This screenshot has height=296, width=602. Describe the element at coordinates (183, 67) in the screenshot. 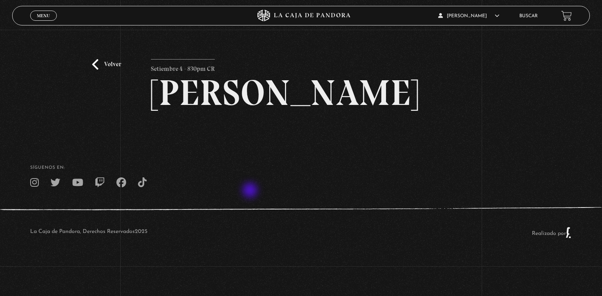

I see `p: Setiembre 4 - 830pm CR` at that location.